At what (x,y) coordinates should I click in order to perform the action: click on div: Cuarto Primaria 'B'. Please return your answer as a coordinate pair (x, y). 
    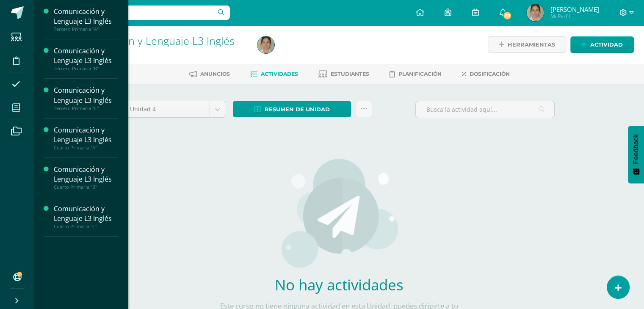
    Looking at the image, I should click on (157, 50).